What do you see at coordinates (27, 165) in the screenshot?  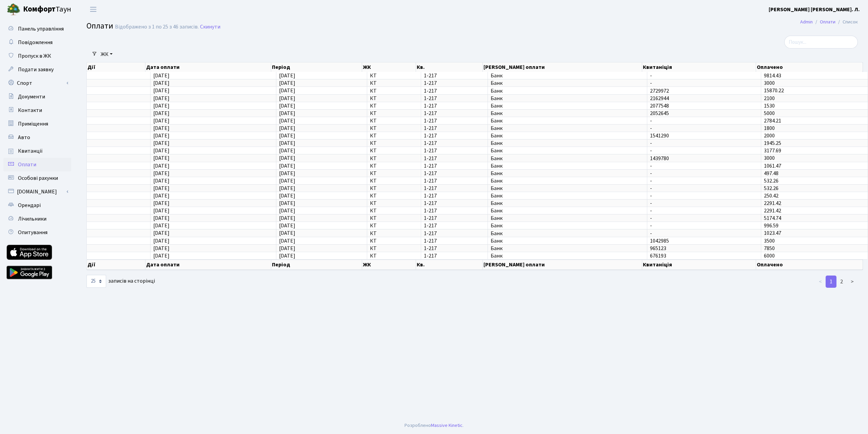 I see `span: Оплати` at bounding box center [27, 165].